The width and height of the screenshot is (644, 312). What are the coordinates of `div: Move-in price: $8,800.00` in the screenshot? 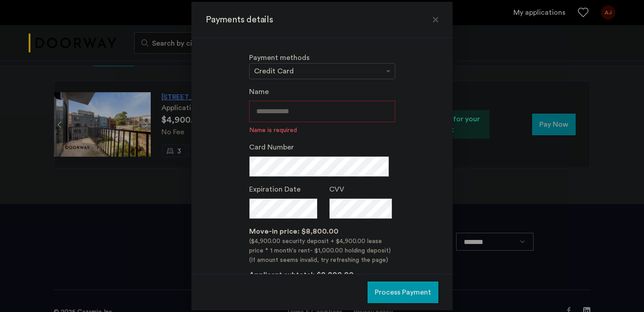 It's located at (322, 232).